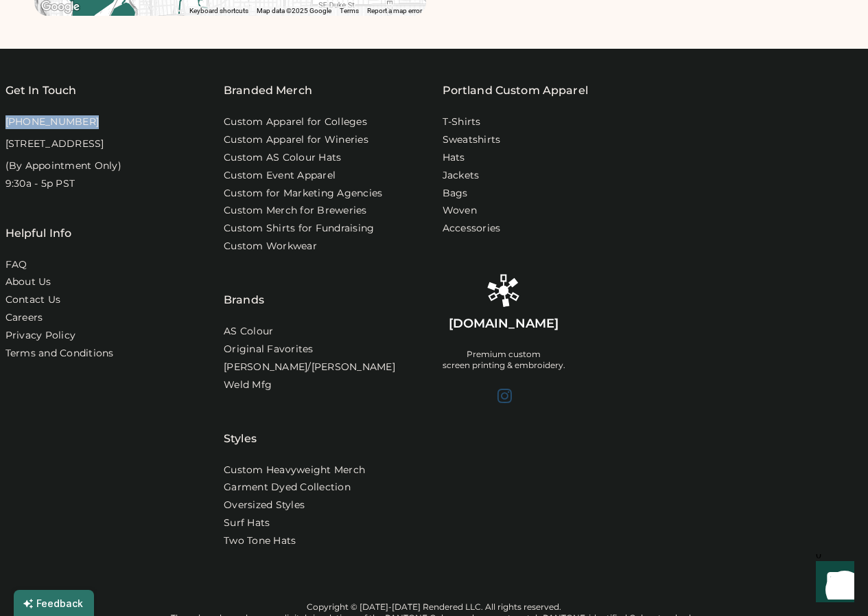  Describe the element at coordinates (248, 385) in the screenshot. I see `a: Weld Mfg` at that location.